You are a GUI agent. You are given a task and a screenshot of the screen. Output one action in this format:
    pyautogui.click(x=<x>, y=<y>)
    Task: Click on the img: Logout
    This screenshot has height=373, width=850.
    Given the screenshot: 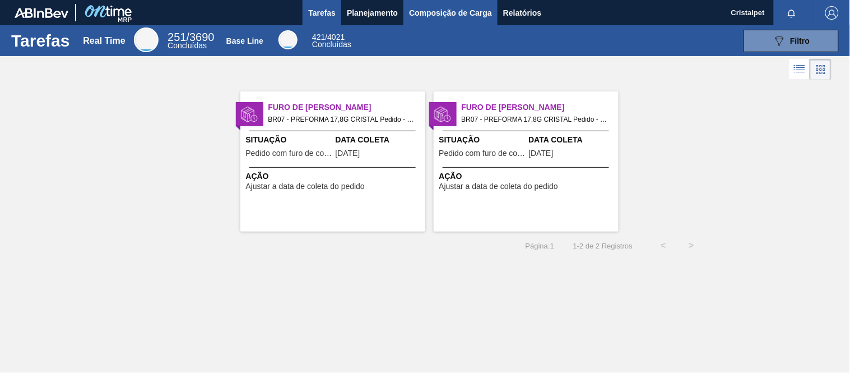 What is the action you would take?
    pyautogui.click(x=832, y=13)
    